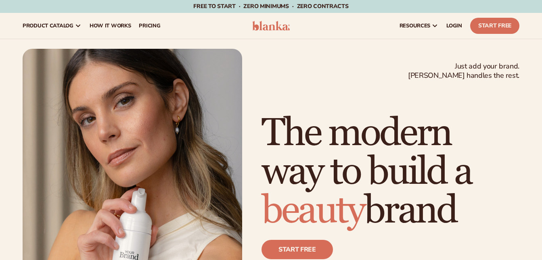  Describe the element at coordinates (297, 250) in the screenshot. I see `a: Start free` at that location.